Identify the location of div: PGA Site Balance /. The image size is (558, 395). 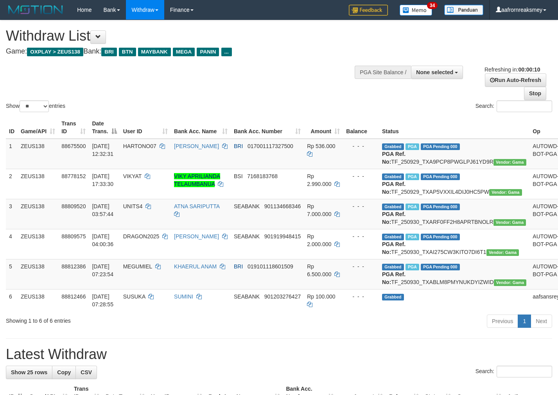
(383, 72).